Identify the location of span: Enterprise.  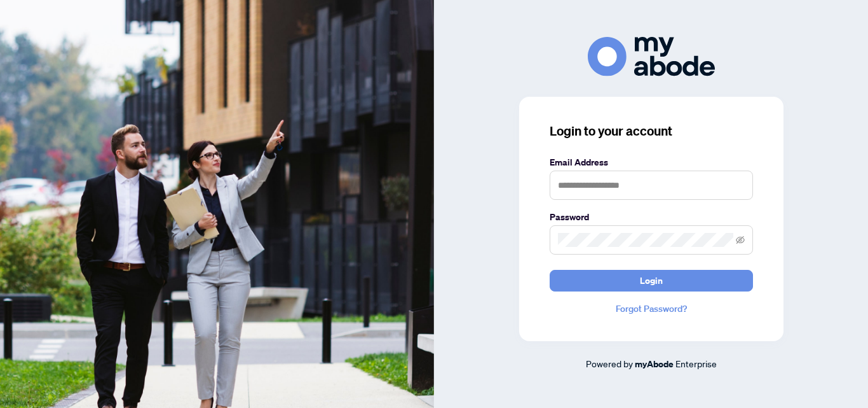
(695, 363).